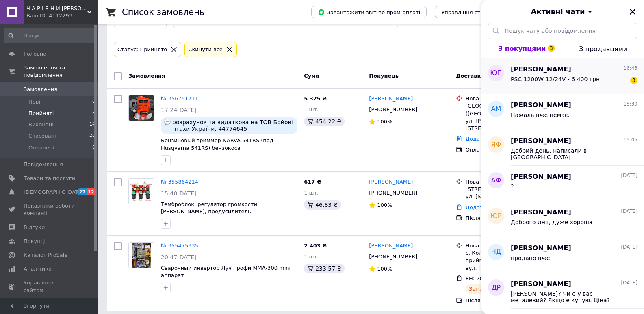 This screenshot has height=314, width=644. What do you see at coordinates (634, 80) in the screenshot?
I see `span: 3` at bounding box center [634, 80].